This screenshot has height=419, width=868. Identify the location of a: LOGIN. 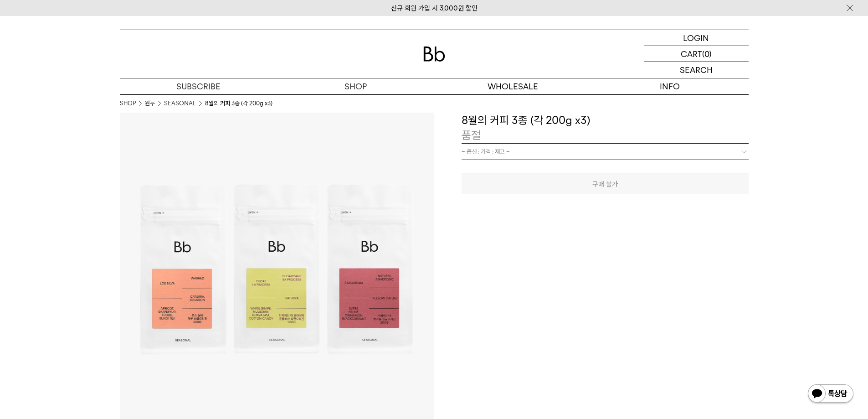
(696, 38).